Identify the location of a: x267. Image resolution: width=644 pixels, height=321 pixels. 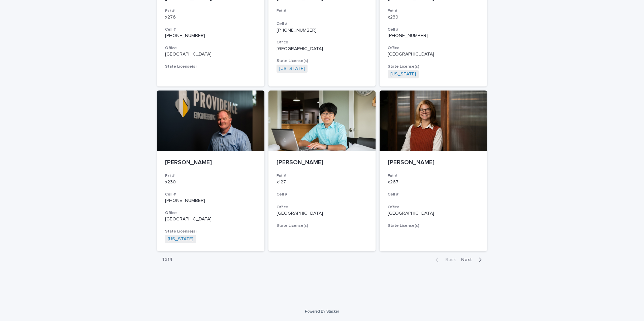
(393, 182).